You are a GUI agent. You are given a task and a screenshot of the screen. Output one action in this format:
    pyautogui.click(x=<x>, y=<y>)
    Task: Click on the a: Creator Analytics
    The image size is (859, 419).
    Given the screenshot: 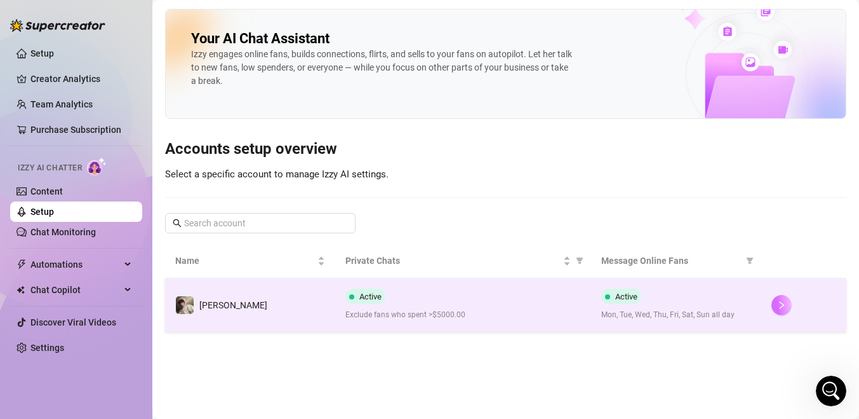 What is the action you would take?
    pyautogui.click(x=81, y=79)
    